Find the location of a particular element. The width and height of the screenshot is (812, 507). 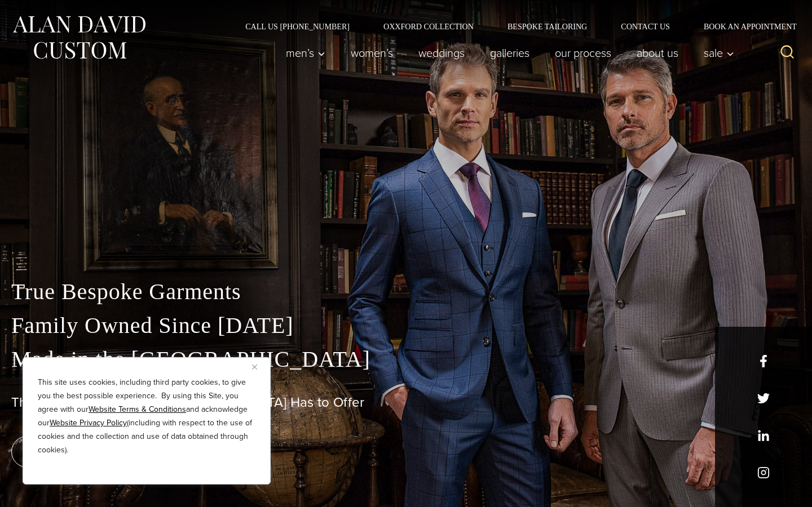

a: Our Process is located at coordinates (583, 53).